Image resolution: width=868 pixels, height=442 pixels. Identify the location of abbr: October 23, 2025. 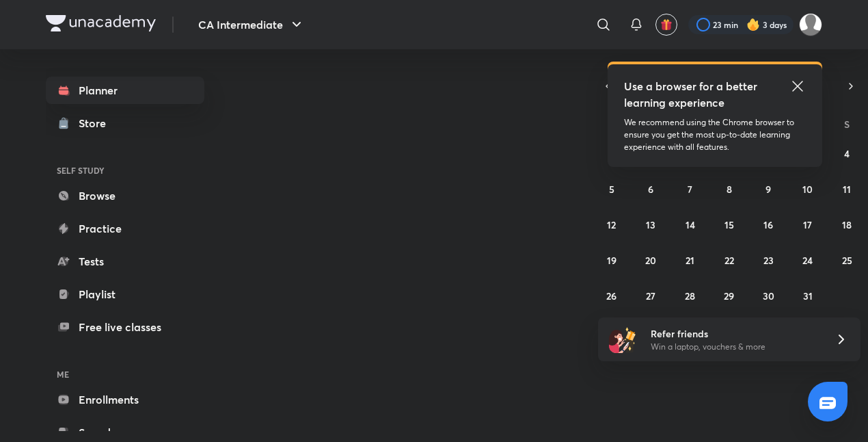
(768, 260).